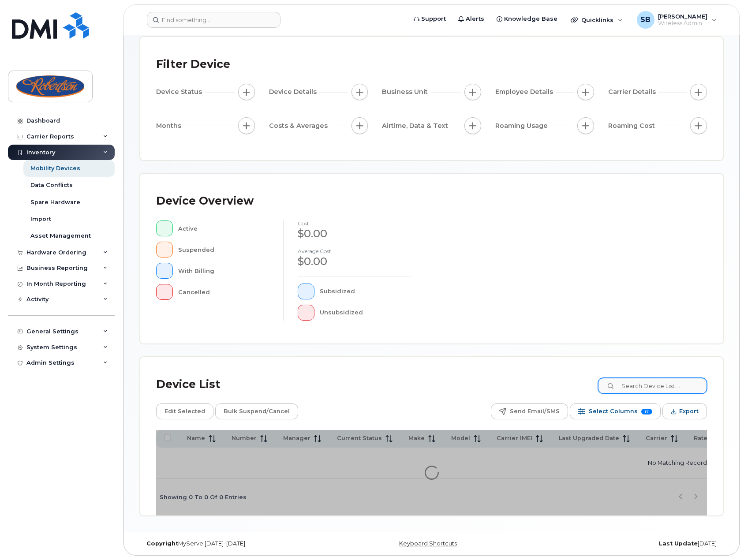 The image size is (744, 560). What do you see at coordinates (682, 24) in the screenshot?
I see `span: Wireless Admin` at bounding box center [682, 24].